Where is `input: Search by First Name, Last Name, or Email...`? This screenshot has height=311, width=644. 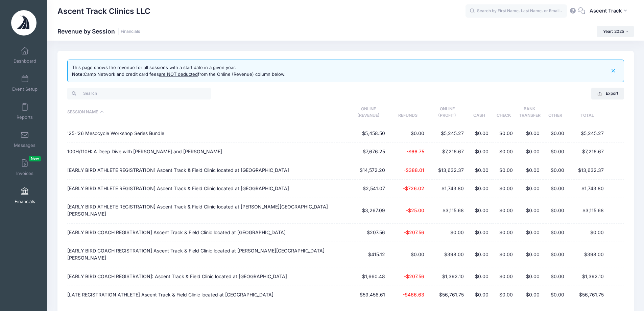 input: Search by First Name, Last Name, or Email... is located at coordinates (516, 11).